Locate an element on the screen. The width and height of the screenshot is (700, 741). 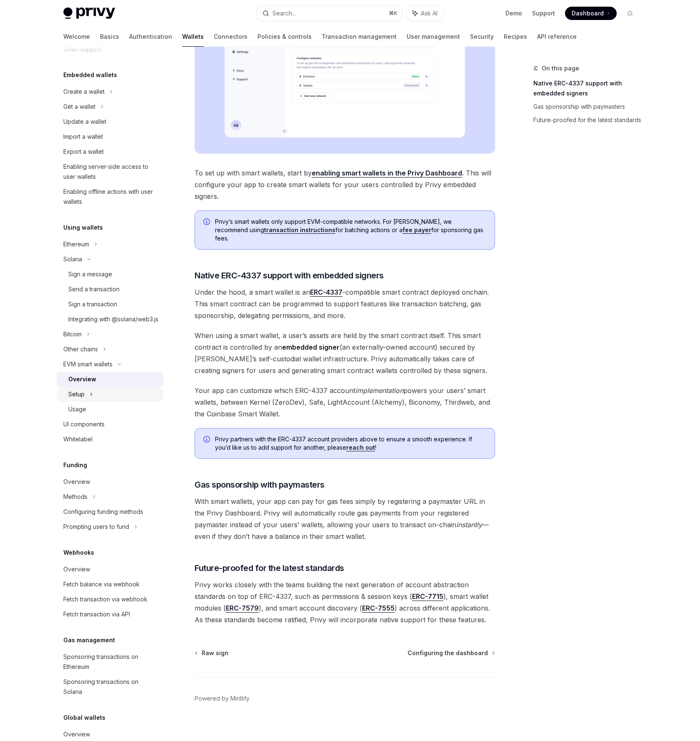
div: Integrating with @solana/web3.js is located at coordinates (113, 319).